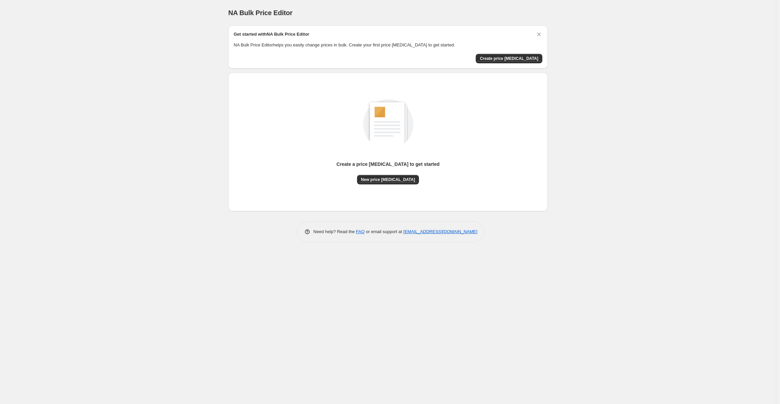 The height and width of the screenshot is (404, 780). Describe the element at coordinates (509, 58) in the screenshot. I see `button: Create price change job` at that location.